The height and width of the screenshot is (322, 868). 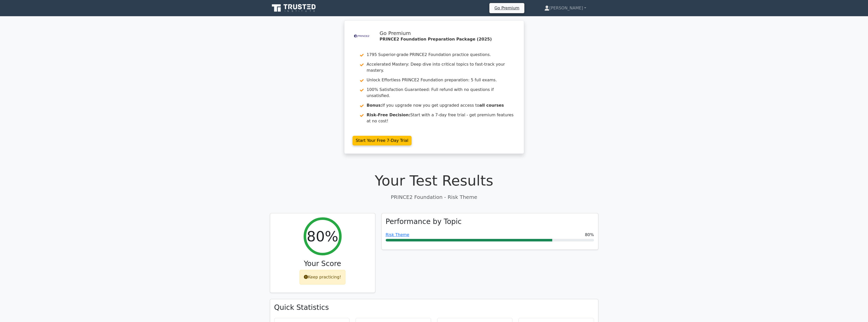 What do you see at coordinates (434, 180) in the screenshot?
I see `h1: Your Test Results` at bounding box center [434, 180].